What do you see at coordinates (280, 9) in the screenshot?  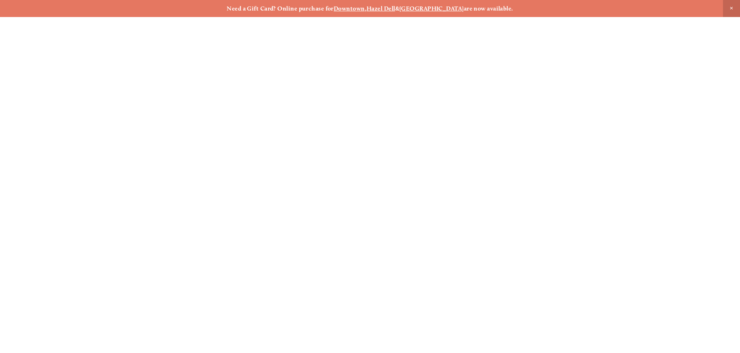 I see `strong: Need a Gift Card? Online purchase for` at bounding box center [280, 9].